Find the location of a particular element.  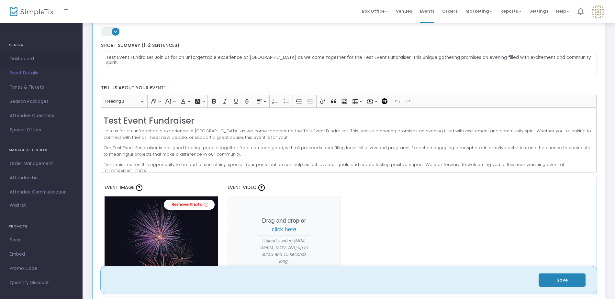

span: Upload a video (MP4, WebM, MOV, AVI) up to 30MB and 15 seconds long. is located at coordinates (284, 251).